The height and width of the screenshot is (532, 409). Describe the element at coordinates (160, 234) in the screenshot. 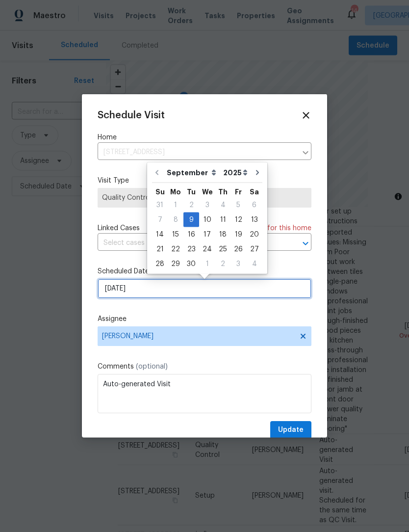

I see `div: 14` at that location.